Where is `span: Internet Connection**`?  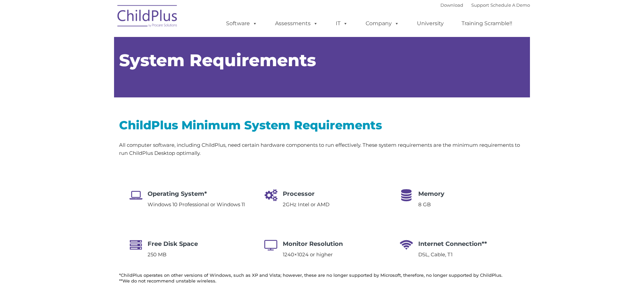
span: Internet Connection** is located at coordinates (453, 244).